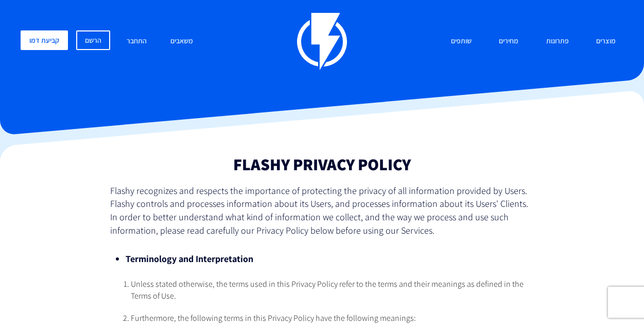  What do you see at coordinates (322, 164) in the screenshot?
I see `h1: Flashy Privacy Policy` at bounding box center [322, 164].